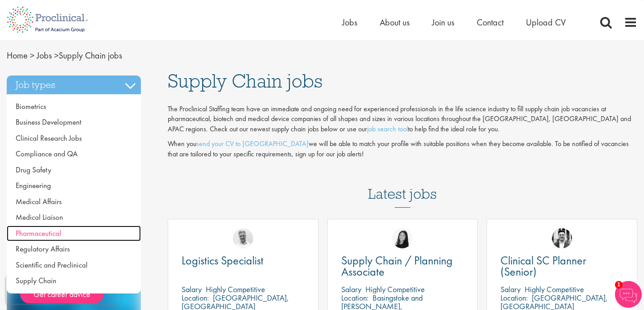  I want to click on a: Engineering, so click(74, 186).